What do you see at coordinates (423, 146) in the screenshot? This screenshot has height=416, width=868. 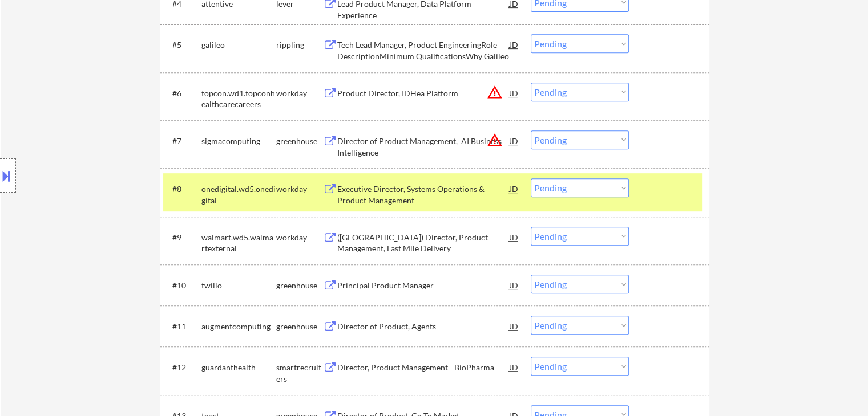 I see `div: Director of Product Management, AI Business Intelligence` at bounding box center [423, 146].